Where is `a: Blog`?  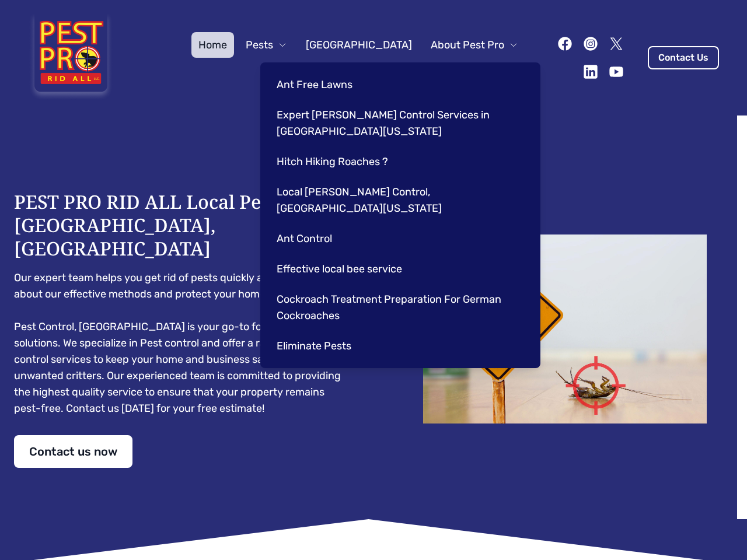 a: Blog is located at coordinates (449, 70).